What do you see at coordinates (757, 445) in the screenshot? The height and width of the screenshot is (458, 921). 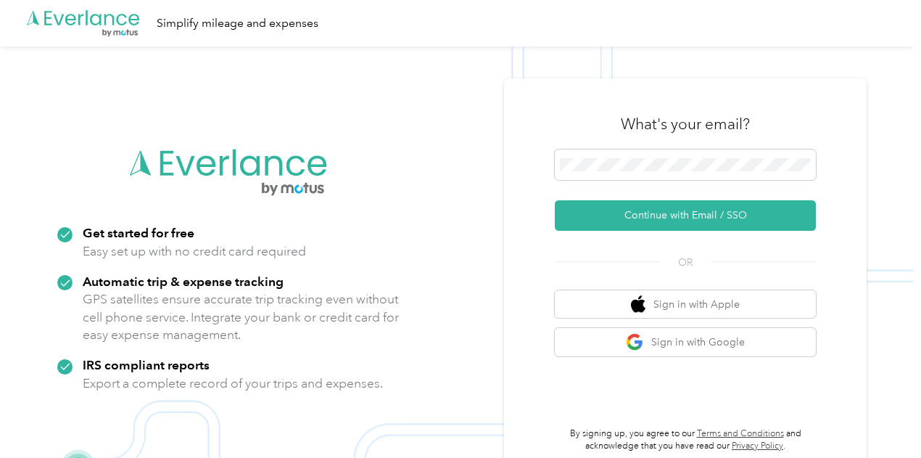 I see `a: Privacy Policy` at bounding box center [757, 445].